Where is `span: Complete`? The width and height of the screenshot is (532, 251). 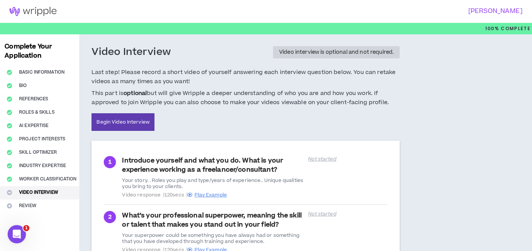
span: Complete is located at coordinates (515, 29).